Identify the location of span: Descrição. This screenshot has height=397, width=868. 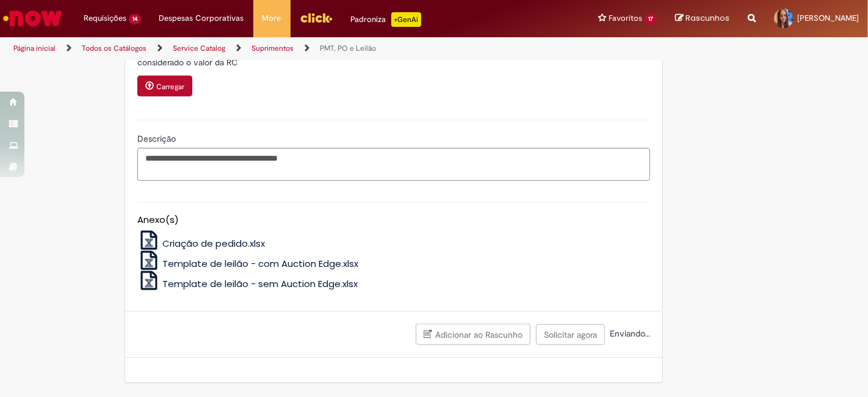
(157, 138).